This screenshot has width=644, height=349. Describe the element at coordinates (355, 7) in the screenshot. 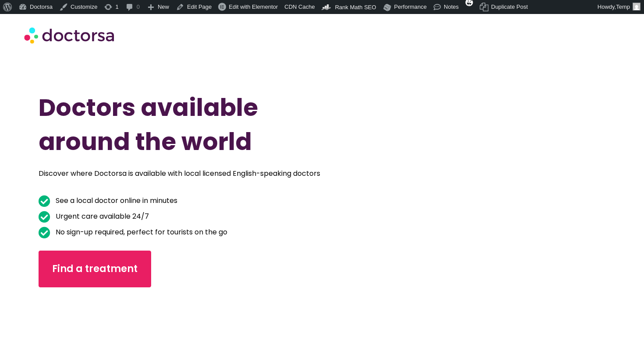

I see `span: Rank Math SEO` at that location.